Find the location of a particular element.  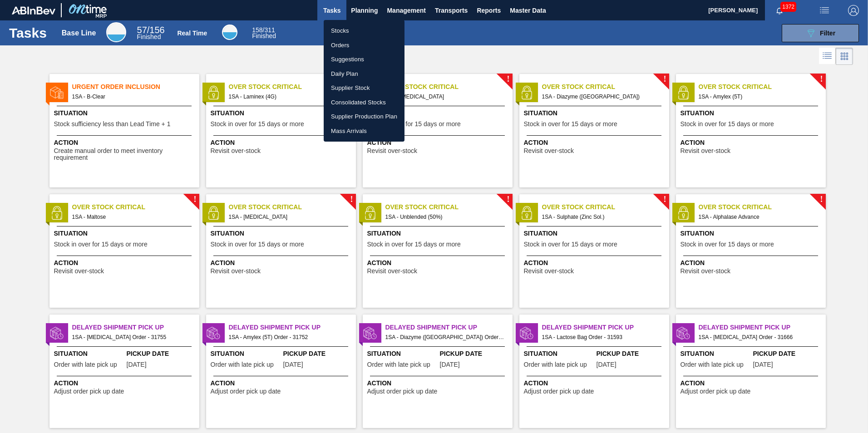

li: Orders is located at coordinates (364, 45).